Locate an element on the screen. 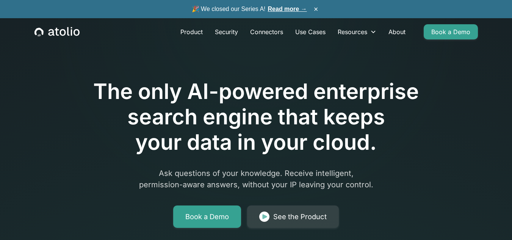 The height and width of the screenshot is (240, 512). h1: The only AI-powered enterprise search engine that keeps your data in your cloud. is located at coordinates (256, 117).